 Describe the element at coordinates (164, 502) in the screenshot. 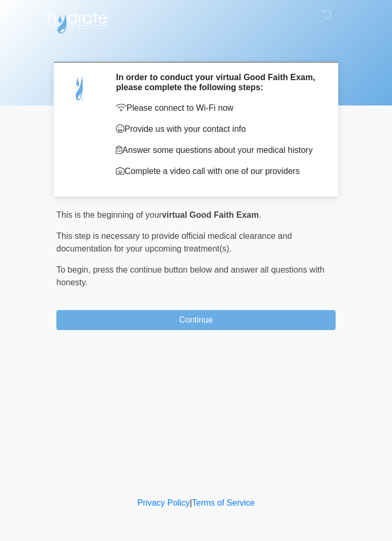

I see `a: Privacy Policy` at that location.